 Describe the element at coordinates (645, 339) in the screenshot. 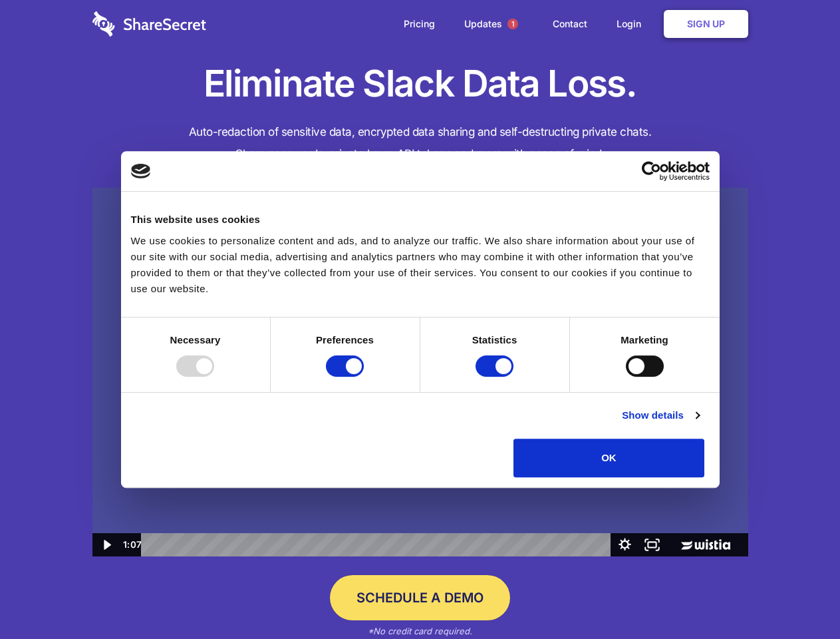

I see `strong: Marketing` at that location.